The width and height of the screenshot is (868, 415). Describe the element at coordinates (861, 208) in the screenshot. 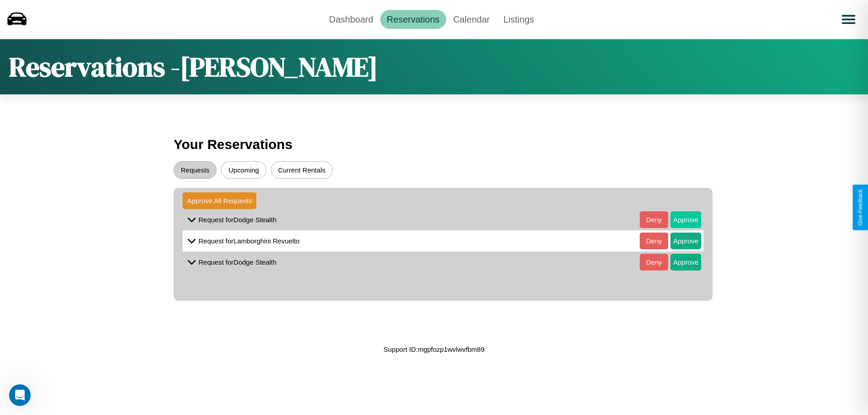

I see `div: Give Feedback` at that location.